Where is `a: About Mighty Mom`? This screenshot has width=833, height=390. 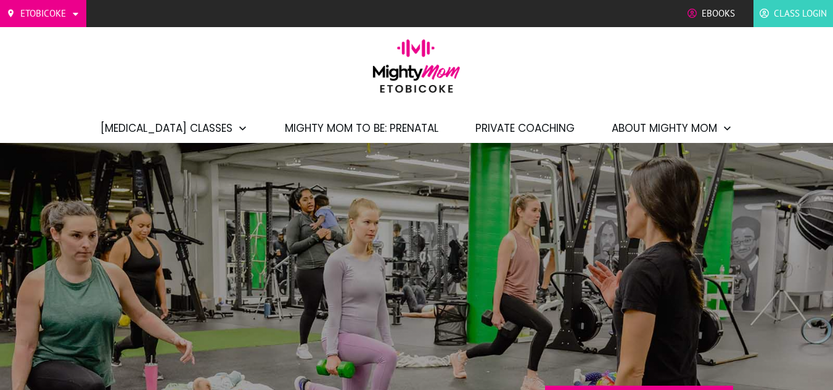 a: About Mighty Mom is located at coordinates (672, 128).